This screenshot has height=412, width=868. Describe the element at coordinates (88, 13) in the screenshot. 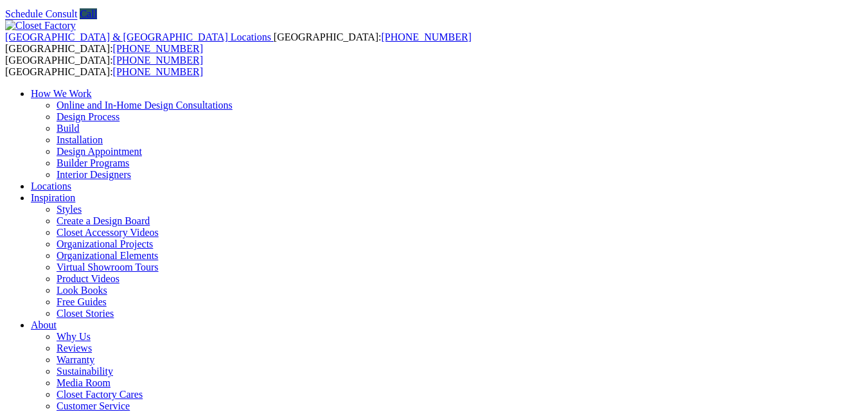

I see `a: Call` at that location.